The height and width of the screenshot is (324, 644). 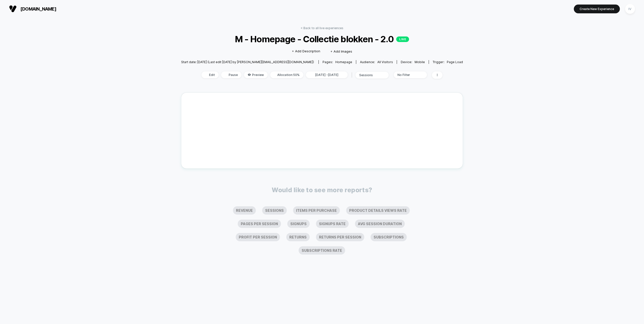 What do you see at coordinates (377, 62) in the screenshot?
I see `div: Audience:` at bounding box center [377, 62].